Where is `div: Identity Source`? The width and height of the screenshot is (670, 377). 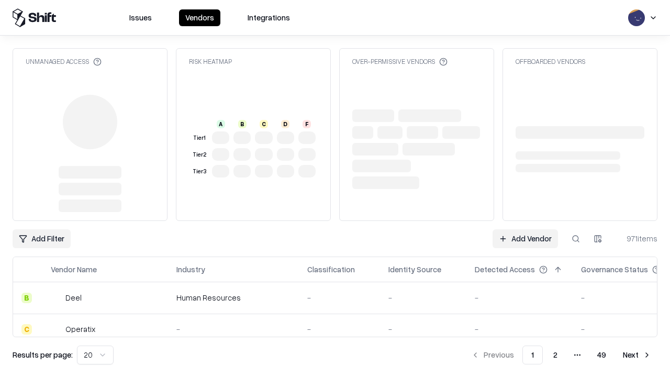 div: Identity Source is located at coordinates (415, 269).